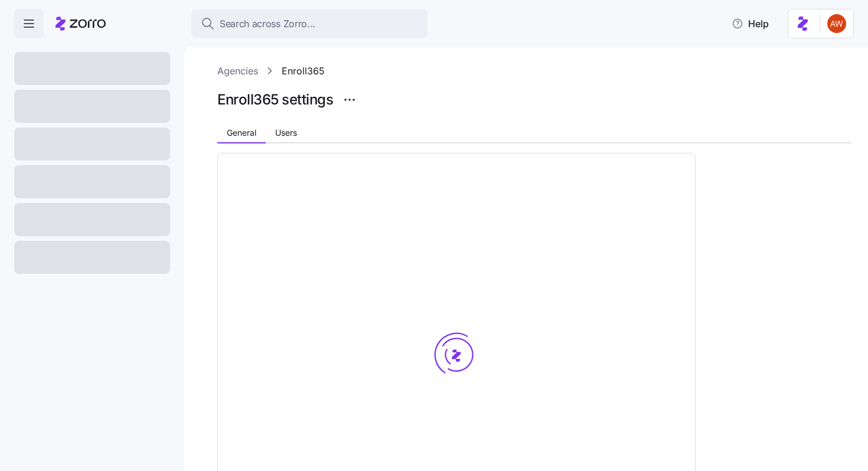  Describe the element at coordinates (268, 24) in the screenshot. I see `span: Search across Zorro...` at that location.